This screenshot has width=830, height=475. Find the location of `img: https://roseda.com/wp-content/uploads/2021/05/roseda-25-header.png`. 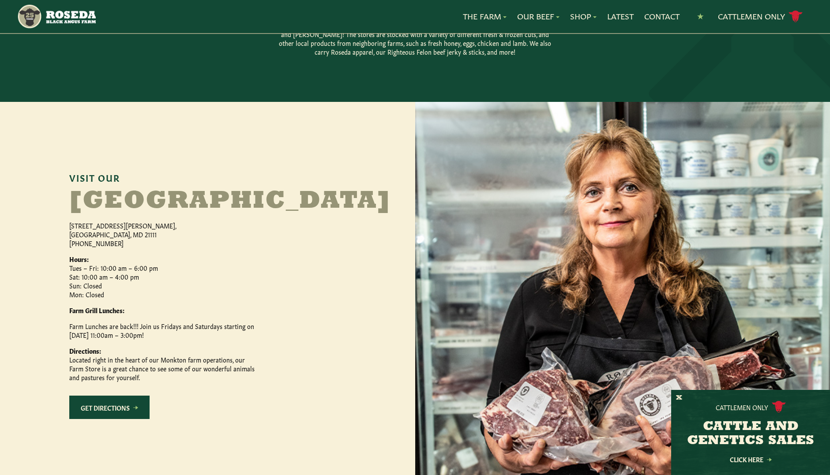

img: https://roseda.com/wp-content/uploads/2021/05/roseda-25-header.png is located at coordinates (56, 16).